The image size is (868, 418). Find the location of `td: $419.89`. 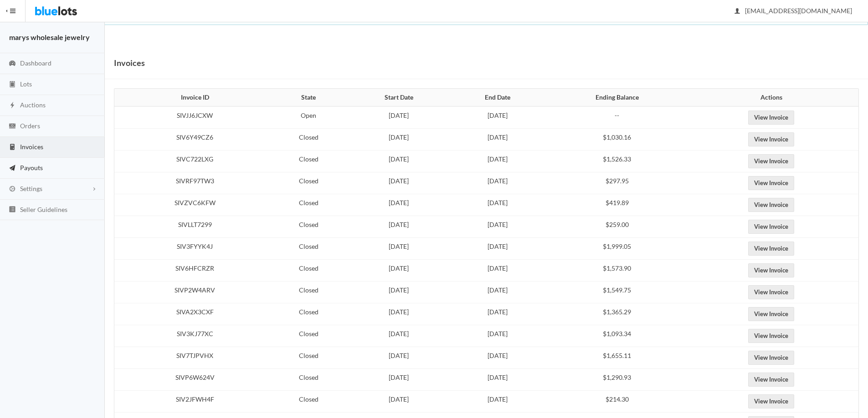

td: $419.89 is located at coordinates (617, 205).